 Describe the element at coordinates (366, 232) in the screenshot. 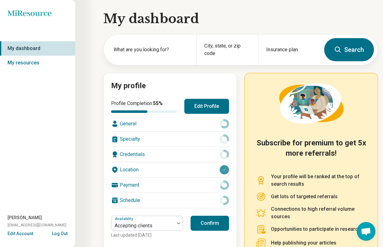

I see `div: Open chat` at that location.